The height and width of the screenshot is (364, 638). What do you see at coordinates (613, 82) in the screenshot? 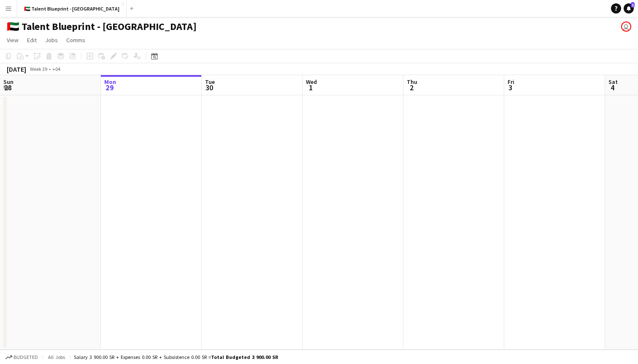
I see `span: Sat` at bounding box center [613, 82].